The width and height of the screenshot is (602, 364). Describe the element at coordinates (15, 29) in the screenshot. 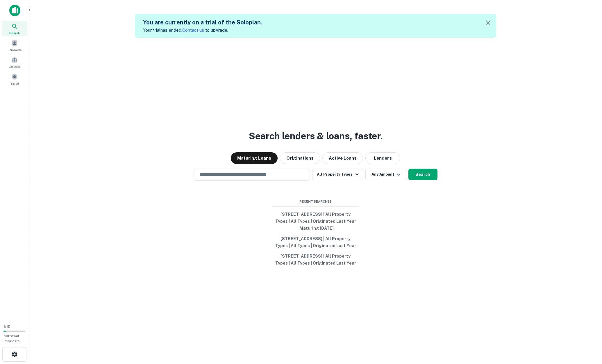

I see `div: Search` at that location.